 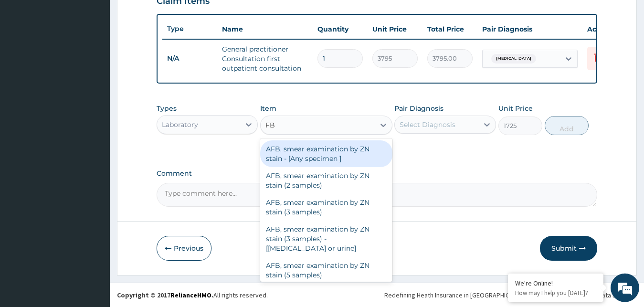 I want to click on a: RelianceHMO, so click(x=191, y=295).